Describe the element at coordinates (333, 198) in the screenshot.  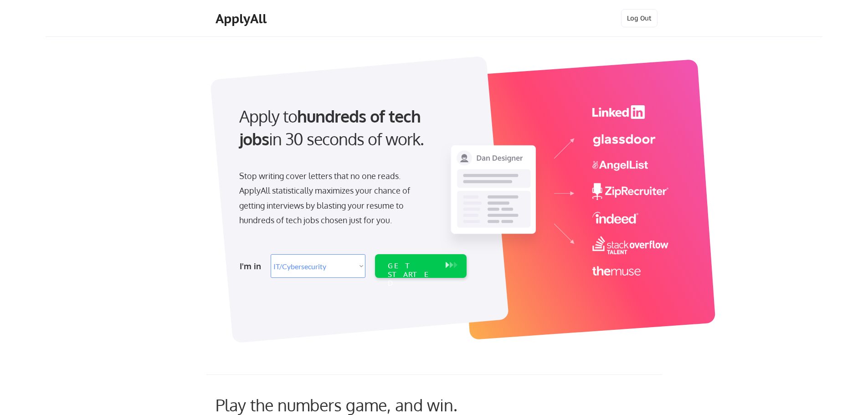
I see `div: Stop writing cover letters that no one reads. ApplyAll statistically maximizes your chance of get...` at that location.